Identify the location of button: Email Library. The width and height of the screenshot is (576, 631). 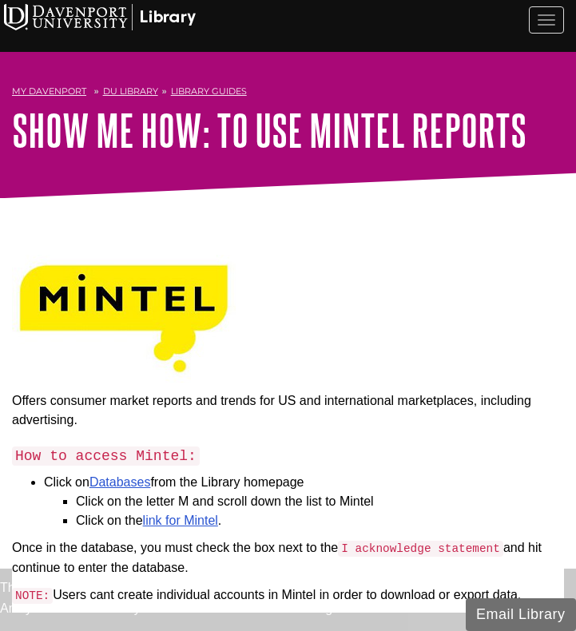
(521, 614).